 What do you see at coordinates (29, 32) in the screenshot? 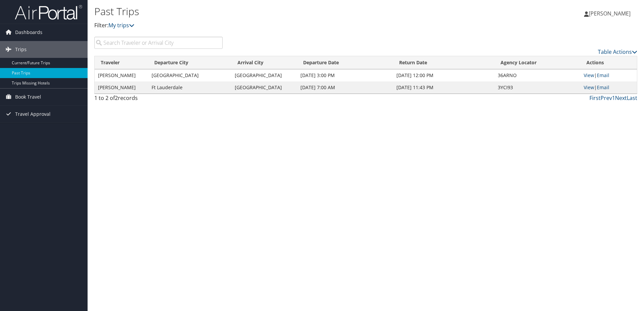
I see `span: Dashboards` at bounding box center [29, 32].